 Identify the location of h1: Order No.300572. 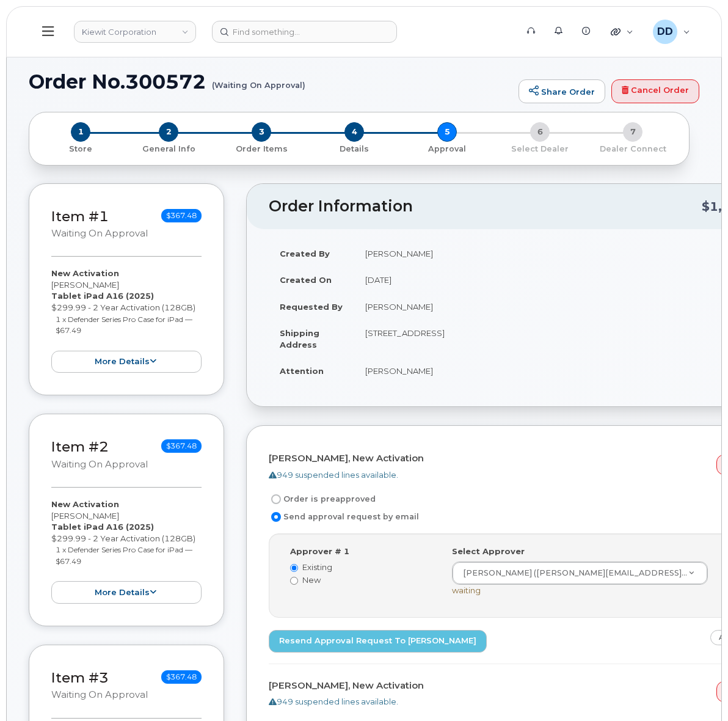
(270, 81).